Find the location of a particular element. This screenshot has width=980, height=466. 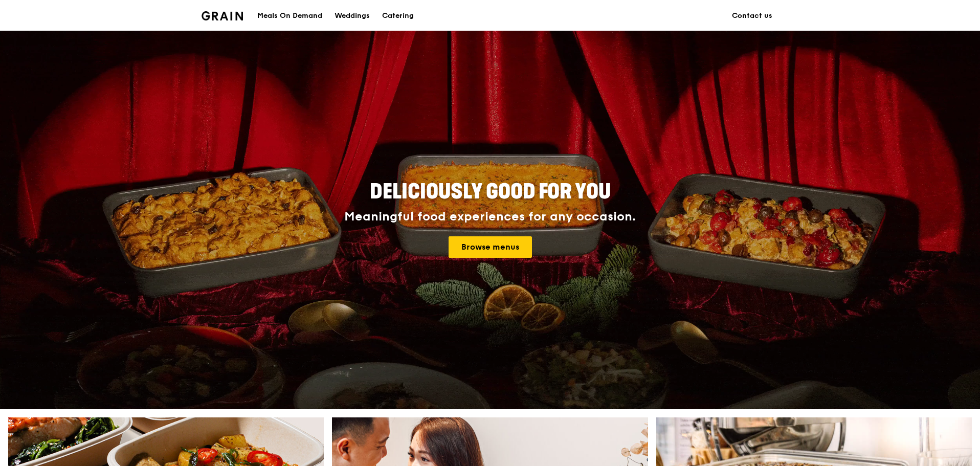

span: Deliciously good for you is located at coordinates (490, 192).